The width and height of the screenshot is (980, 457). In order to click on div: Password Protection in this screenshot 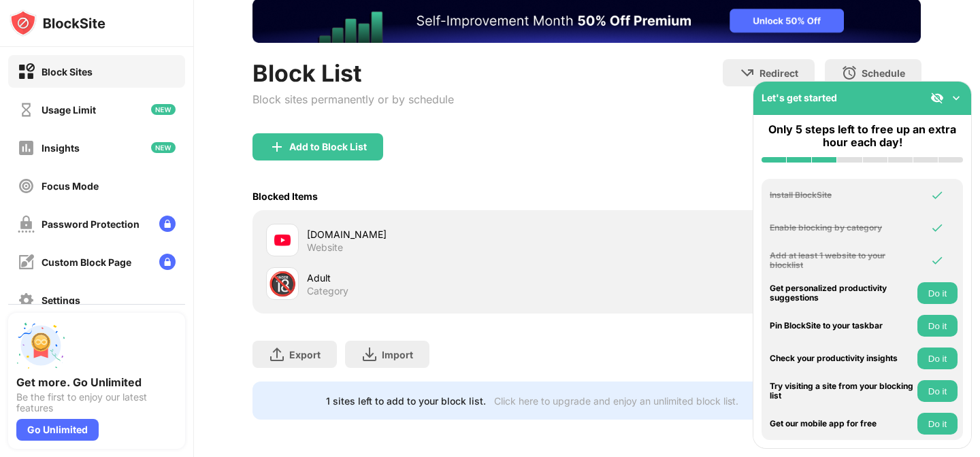, I will do `click(91, 224)`.